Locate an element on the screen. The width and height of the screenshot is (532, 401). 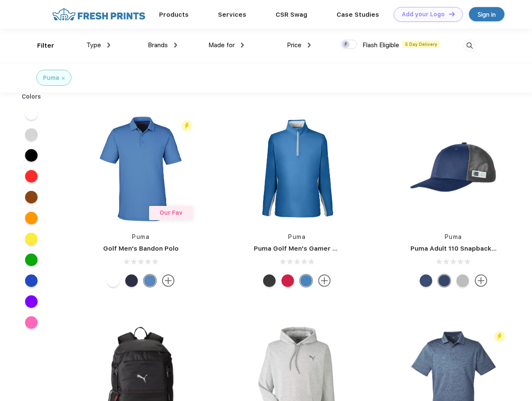
div: Peacoat with Qut Shd is located at coordinates (444, 281).